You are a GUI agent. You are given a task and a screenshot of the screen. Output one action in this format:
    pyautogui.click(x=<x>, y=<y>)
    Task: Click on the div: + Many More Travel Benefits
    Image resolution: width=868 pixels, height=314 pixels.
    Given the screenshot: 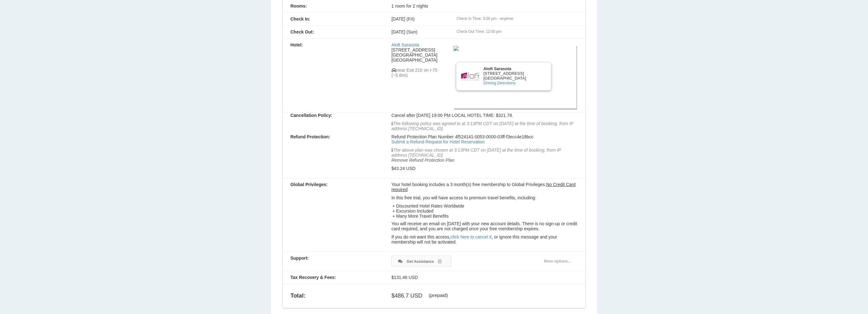 What is the action you would take?
    pyautogui.click(x=484, y=216)
    